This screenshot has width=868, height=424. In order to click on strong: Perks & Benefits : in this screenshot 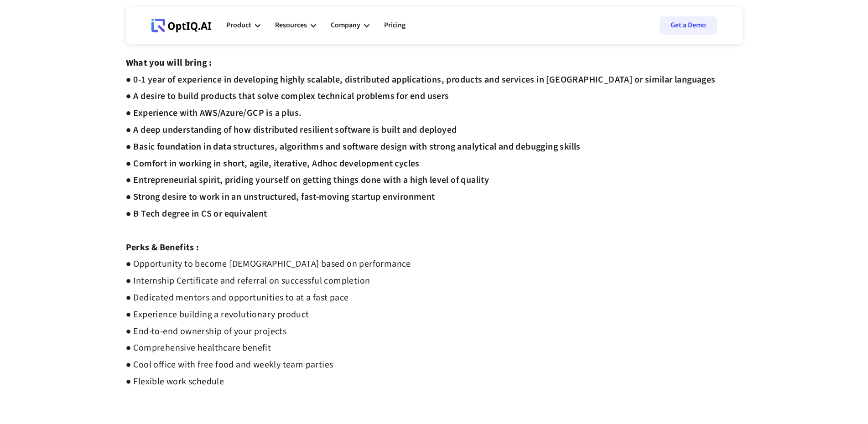, I will do `click(163, 247)`.